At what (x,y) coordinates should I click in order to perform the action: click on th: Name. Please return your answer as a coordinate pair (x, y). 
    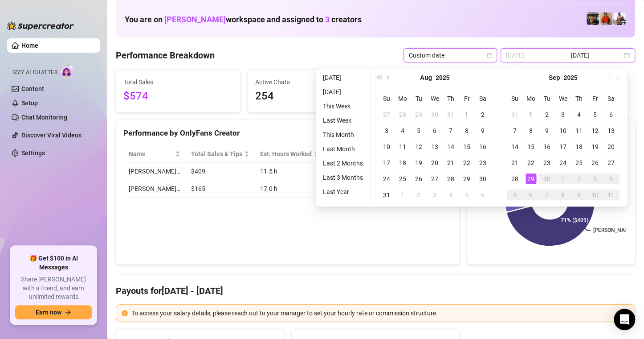
    Looking at the image, I should click on (154, 154).